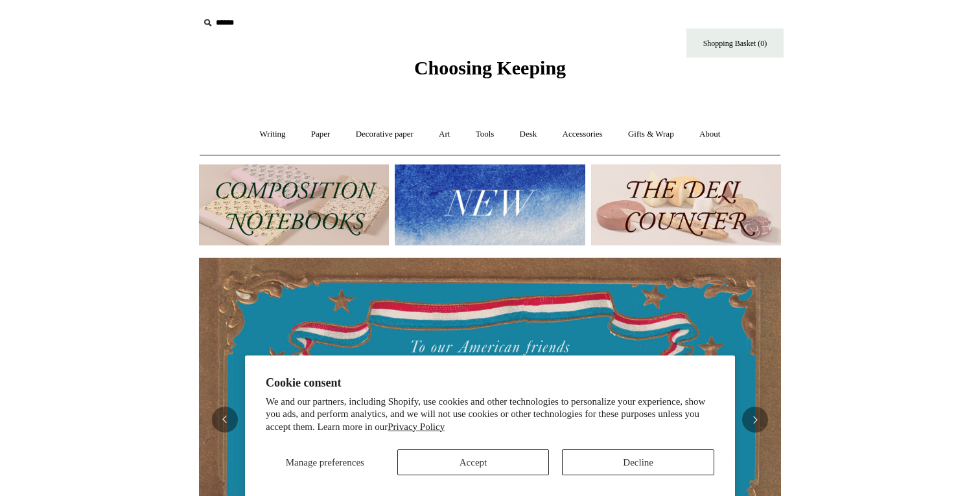  Describe the element at coordinates (485, 134) in the screenshot. I see `a: Tools` at that location.